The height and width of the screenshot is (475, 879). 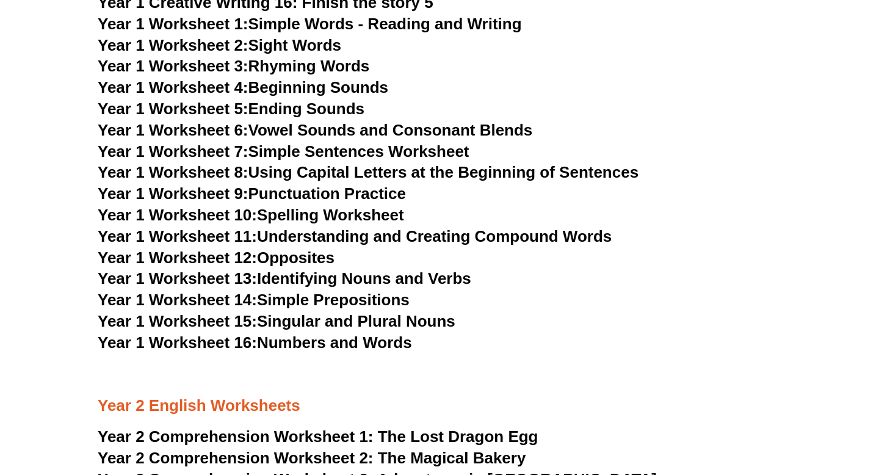 What do you see at coordinates (177, 278) in the screenshot?
I see `span: Year 1 Worksheet 13:` at bounding box center [177, 278].